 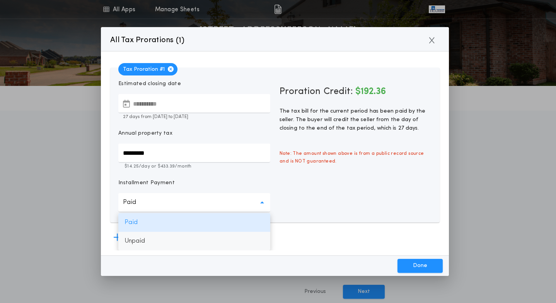 I want to click on span: The tax bill for the current period has been paid by the seller. The buyer will credit the seller..., so click(x=353, y=120).